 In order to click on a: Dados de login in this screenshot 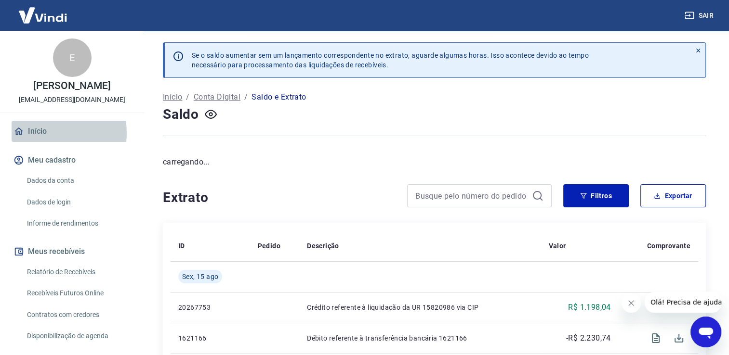, I will do `click(78, 202)`.